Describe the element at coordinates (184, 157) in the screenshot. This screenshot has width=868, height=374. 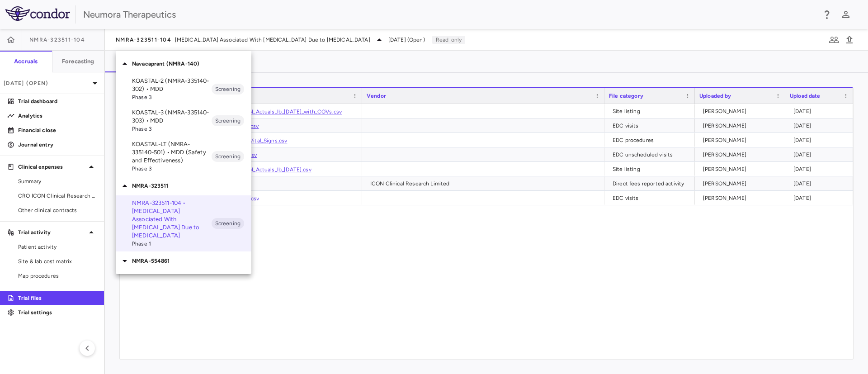
I see `div: KOASTAL-LT (NMRA-335140-501) • MDD (Safety and Effectiveness)Phase 3Screening` at that location.